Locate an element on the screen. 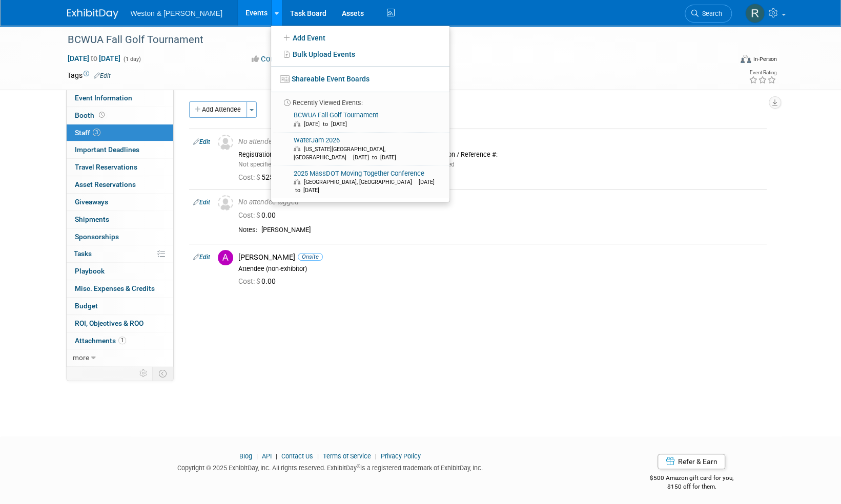 This screenshot has width=841, height=504. td: Personalize Event Tab Strip is located at coordinates (143, 373).